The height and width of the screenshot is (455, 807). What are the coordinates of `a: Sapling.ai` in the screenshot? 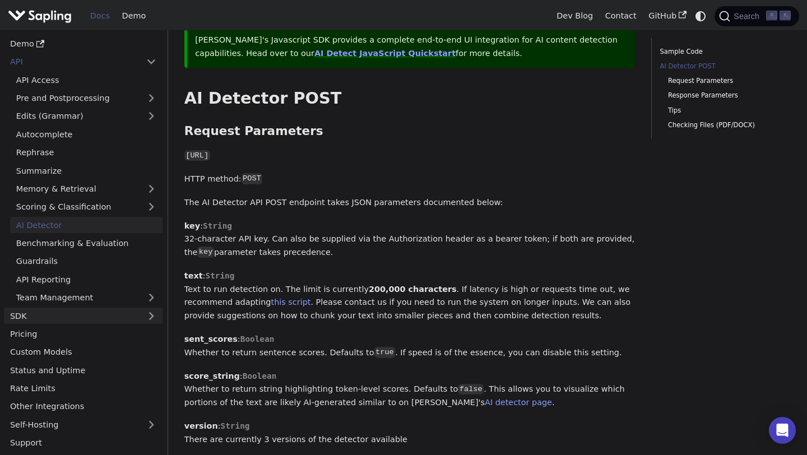 It's located at (41, 16).